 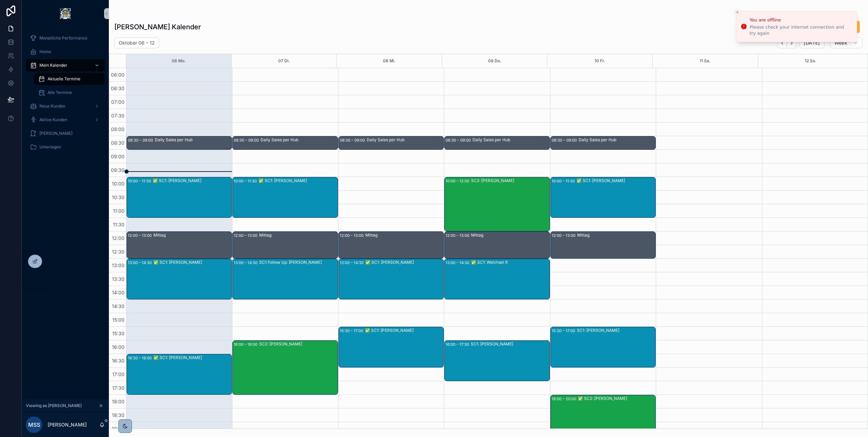 I want to click on span: Neue Kunden, so click(x=52, y=106).